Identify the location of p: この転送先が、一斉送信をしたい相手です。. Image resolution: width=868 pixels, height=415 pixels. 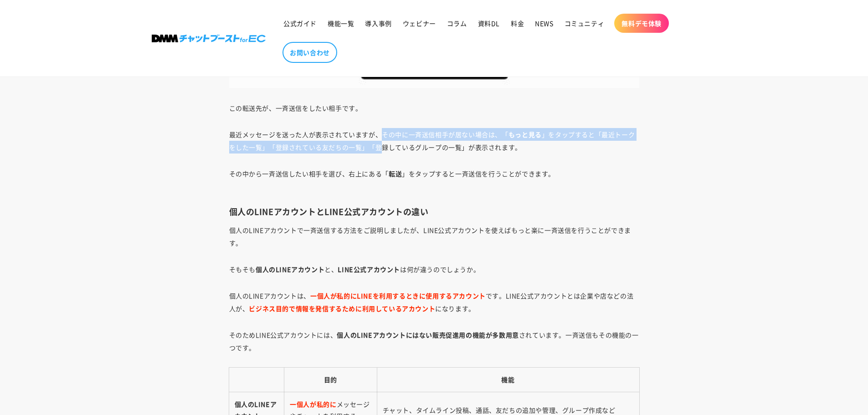
(434, 108).